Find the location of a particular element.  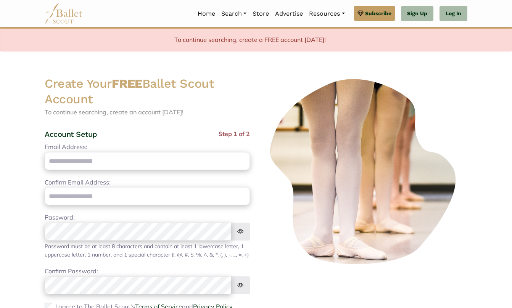

label: Confirm Password: is located at coordinates (71, 272).